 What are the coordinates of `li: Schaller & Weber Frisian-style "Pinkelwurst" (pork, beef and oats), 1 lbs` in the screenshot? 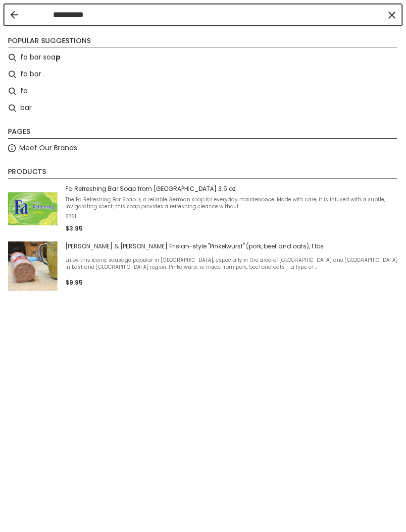 It's located at (203, 266).